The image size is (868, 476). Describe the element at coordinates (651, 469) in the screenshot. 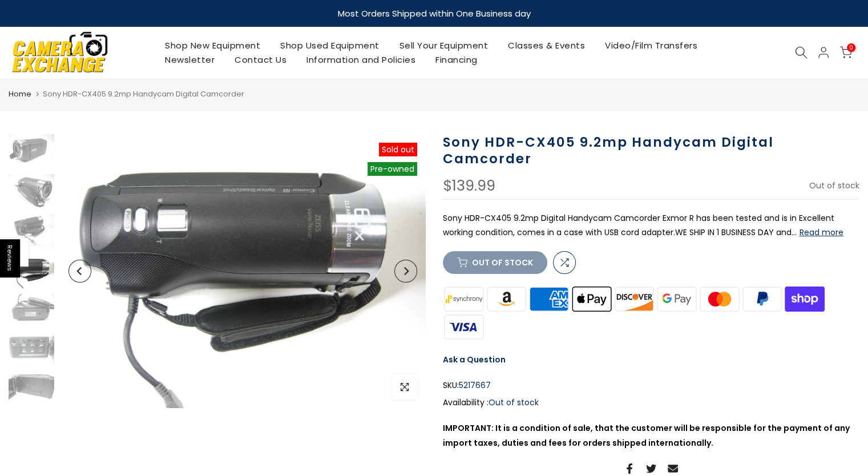

I see `a: Share on Twitter` at that location.